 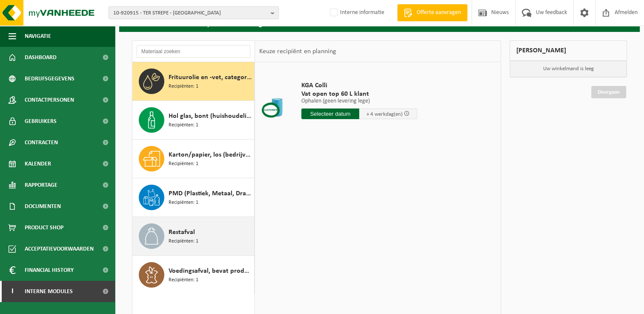 What do you see at coordinates (41, 185) in the screenshot?
I see `span: Rapportage` at bounding box center [41, 185].